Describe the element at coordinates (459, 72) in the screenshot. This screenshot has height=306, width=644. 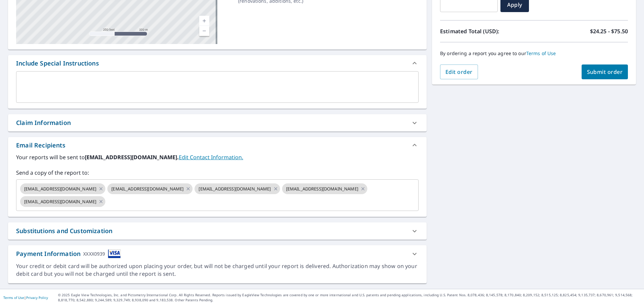
I see `button: Edit order` at that location.